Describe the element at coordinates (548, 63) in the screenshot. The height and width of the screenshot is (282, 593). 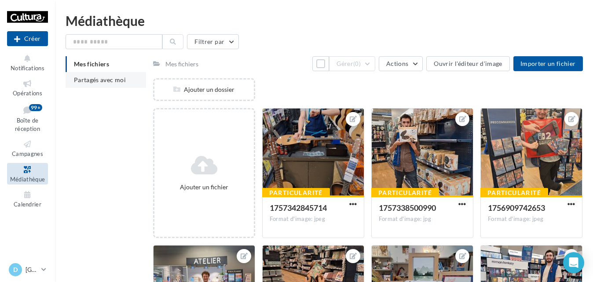
I see `span: Importer un fichier` at that location.